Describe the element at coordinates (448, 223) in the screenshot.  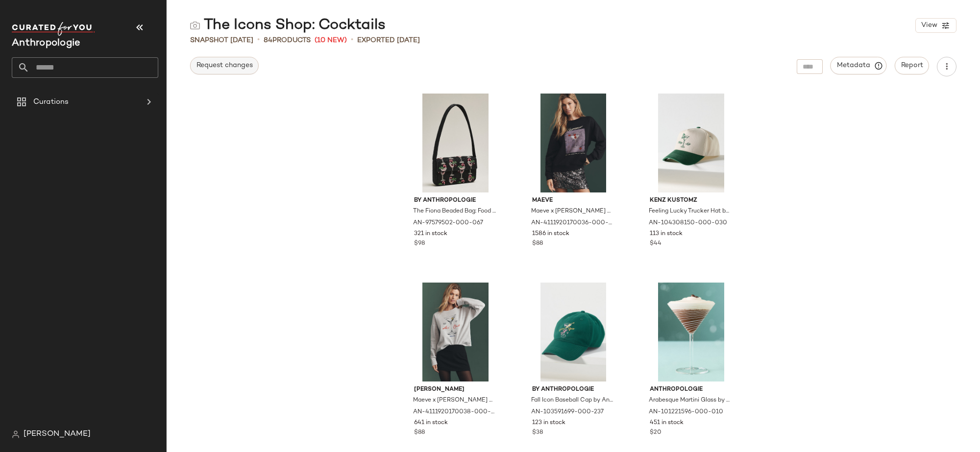
I see `span: AN-97579502-000-067` at that location.